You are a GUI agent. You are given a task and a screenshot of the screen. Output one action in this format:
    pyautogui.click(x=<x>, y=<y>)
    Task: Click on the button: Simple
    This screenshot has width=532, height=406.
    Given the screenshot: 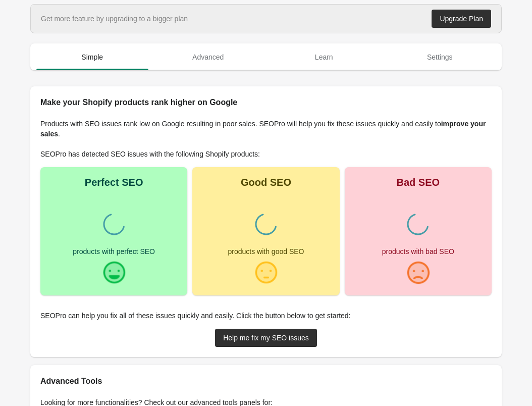 What is the action you would take?
    pyautogui.click(x=92, y=57)
    